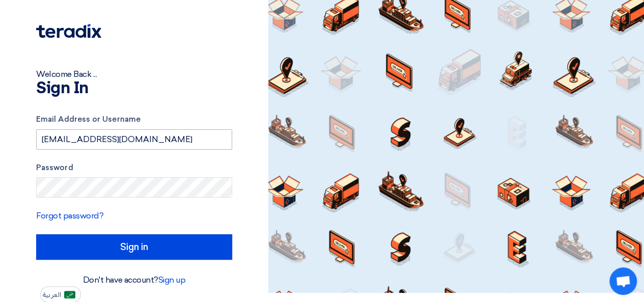 Image resolution: width=644 pixels, height=302 pixels. Describe the element at coordinates (623, 281) in the screenshot. I see `a: Open chat` at that location.